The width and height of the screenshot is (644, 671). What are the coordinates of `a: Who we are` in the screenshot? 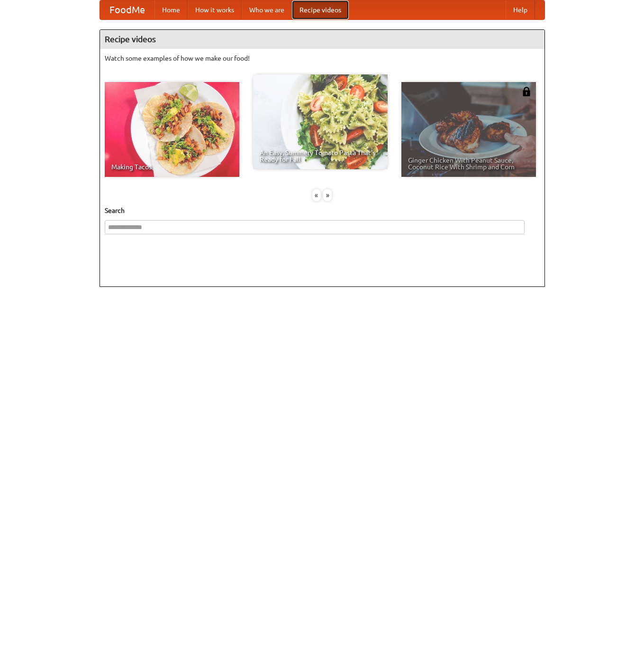 It's located at (267, 10).